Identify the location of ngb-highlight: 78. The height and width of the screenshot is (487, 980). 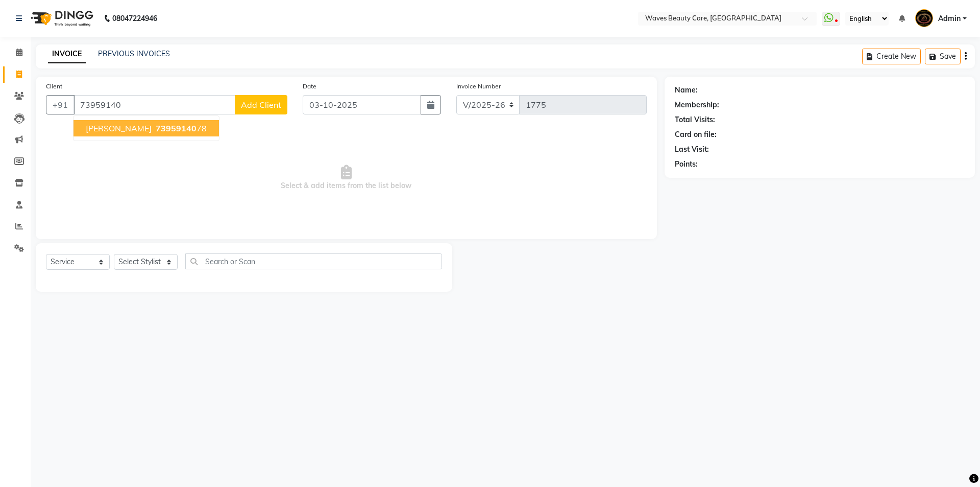
(180, 128).